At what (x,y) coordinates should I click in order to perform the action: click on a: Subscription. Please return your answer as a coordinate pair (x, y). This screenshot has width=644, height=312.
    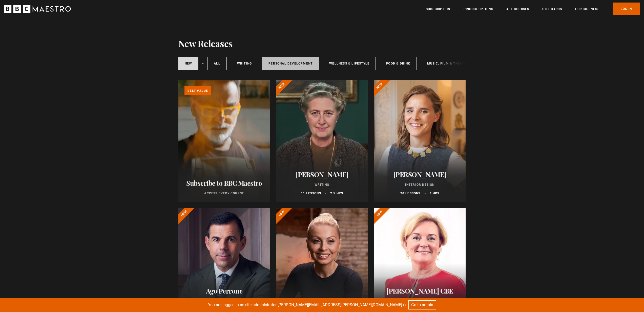
    Looking at the image, I should click on (438, 9).